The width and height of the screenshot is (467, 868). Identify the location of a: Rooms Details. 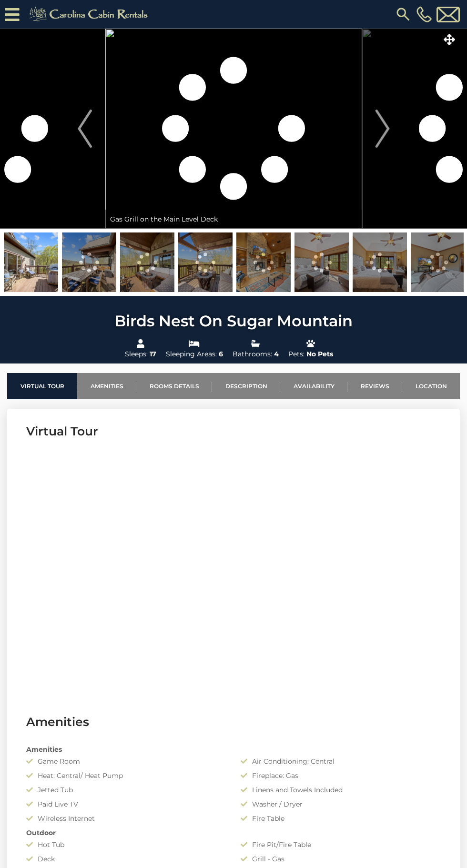
(174, 386).